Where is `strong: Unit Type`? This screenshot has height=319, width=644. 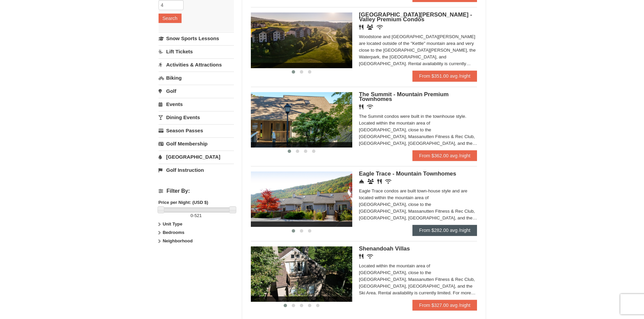 strong: Unit Type is located at coordinates (172, 224).